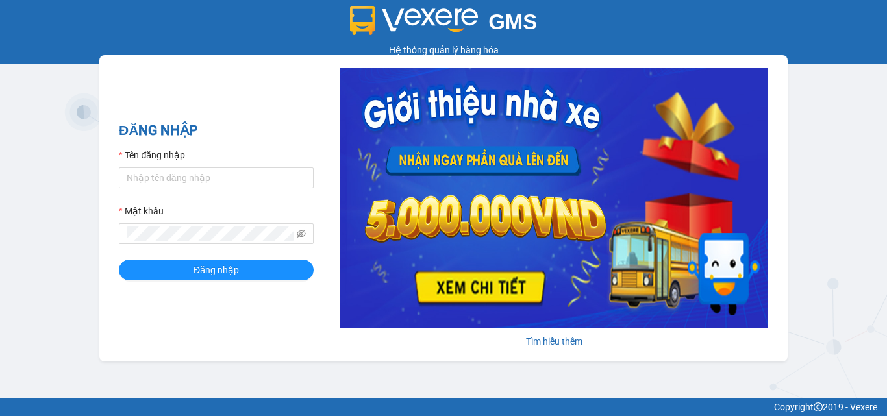 This screenshot has height=416, width=887. Describe the element at coordinates (819, 407) in the screenshot. I see `span: copyright` at that location.